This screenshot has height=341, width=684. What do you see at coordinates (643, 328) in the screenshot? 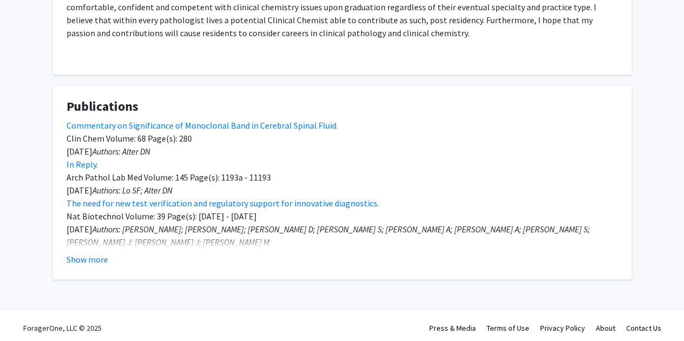
I see `a: Contact Us` at bounding box center [643, 328].